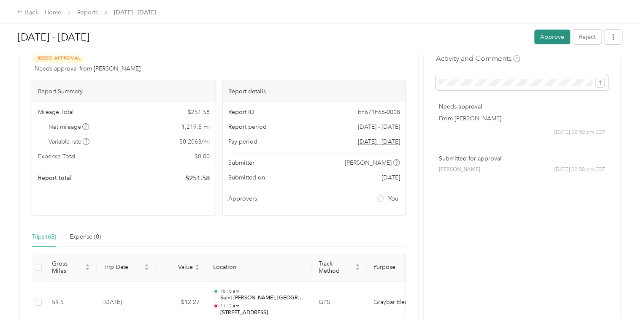 This screenshot has height=334, width=644. Describe the element at coordinates (178, 267) in the screenshot. I see `span: Value` at that location.